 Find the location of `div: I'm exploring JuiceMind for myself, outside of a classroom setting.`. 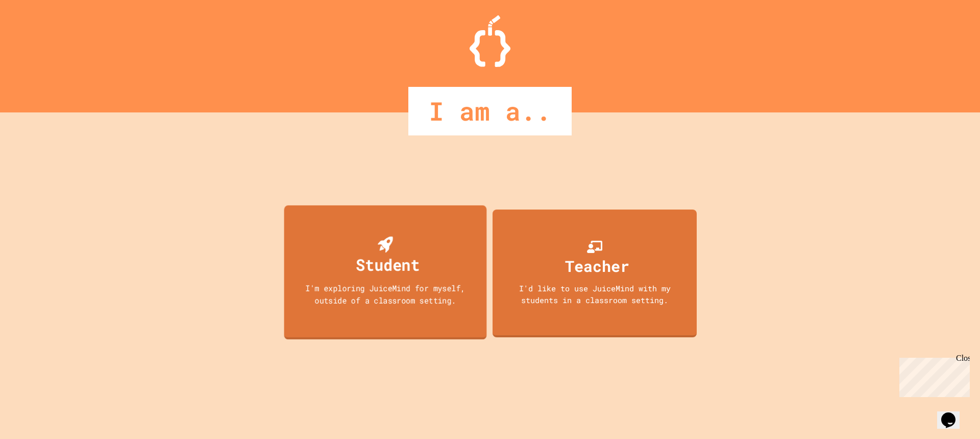

div: I'm exploring JuiceMind for myself, outside of a classroom setting. is located at coordinates (385, 293).